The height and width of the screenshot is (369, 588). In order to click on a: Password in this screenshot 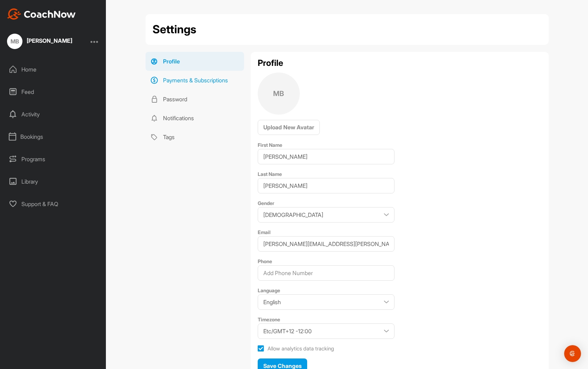, I will do `click(194, 99)`.